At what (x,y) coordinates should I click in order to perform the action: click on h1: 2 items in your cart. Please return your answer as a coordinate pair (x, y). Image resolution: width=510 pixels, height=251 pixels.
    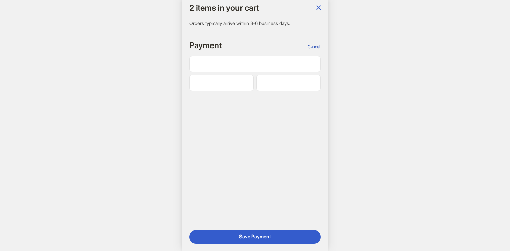
    Looking at the image, I should click on (224, 8).